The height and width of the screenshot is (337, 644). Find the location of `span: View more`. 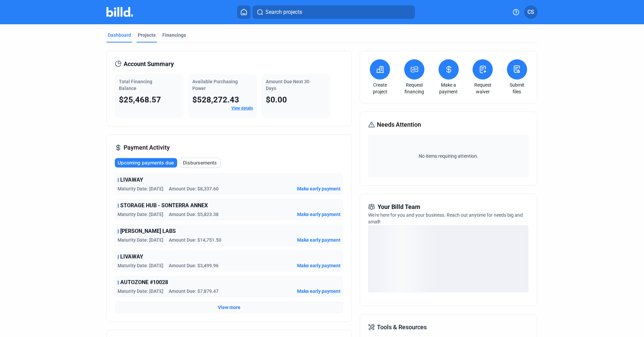

span: View more is located at coordinates (229, 307).